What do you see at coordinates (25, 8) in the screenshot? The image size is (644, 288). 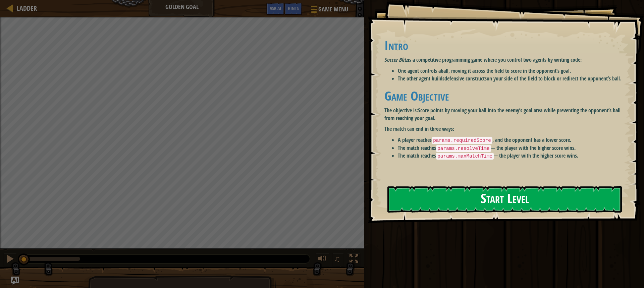 I see `a: Ladder` at bounding box center [25, 8].